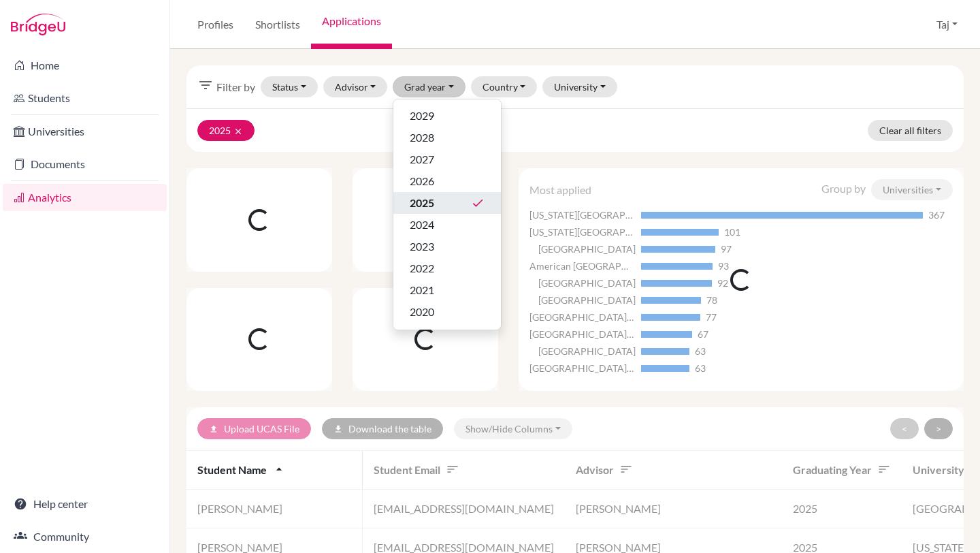 The image size is (980, 553). I want to click on a: Community, so click(84, 537).